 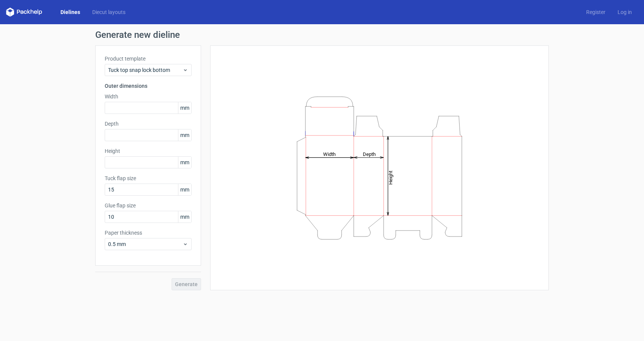 I want to click on h3: Outer dimensions, so click(x=148, y=86).